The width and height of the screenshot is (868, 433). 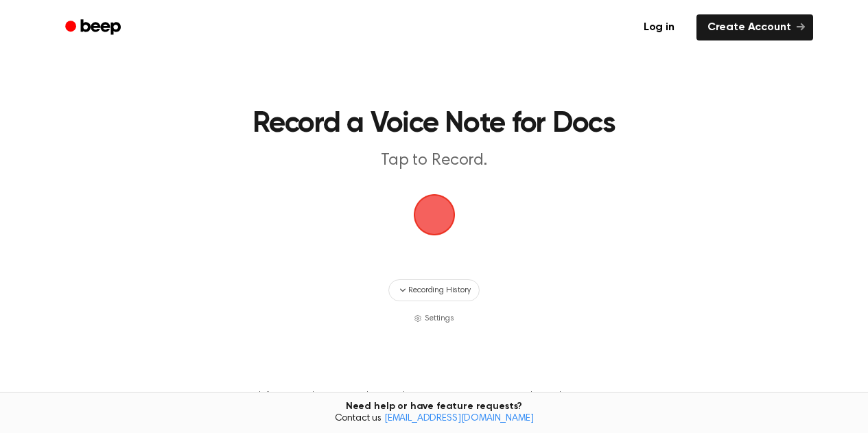 What do you see at coordinates (94, 28) in the screenshot?
I see `a: Beep` at bounding box center [94, 28].